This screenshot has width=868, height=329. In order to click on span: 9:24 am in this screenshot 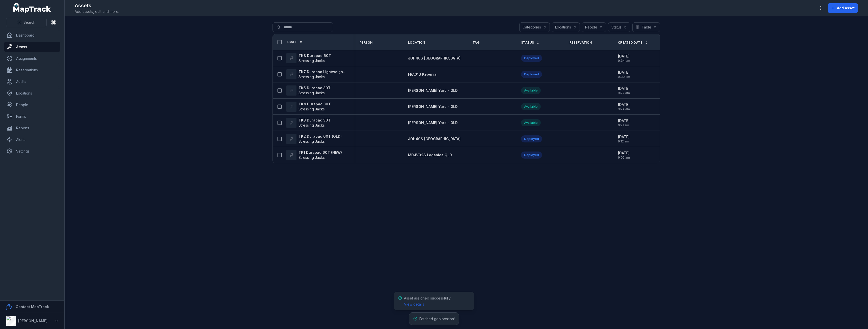, I will do `click(624, 109)`.